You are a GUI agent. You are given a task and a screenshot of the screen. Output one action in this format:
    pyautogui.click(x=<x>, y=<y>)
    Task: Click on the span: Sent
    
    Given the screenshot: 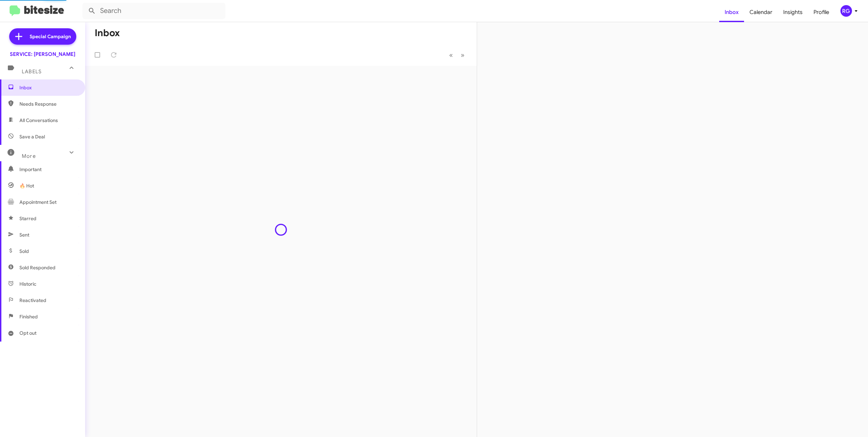 What is the action you would take?
    pyautogui.click(x=24, y=235)
    